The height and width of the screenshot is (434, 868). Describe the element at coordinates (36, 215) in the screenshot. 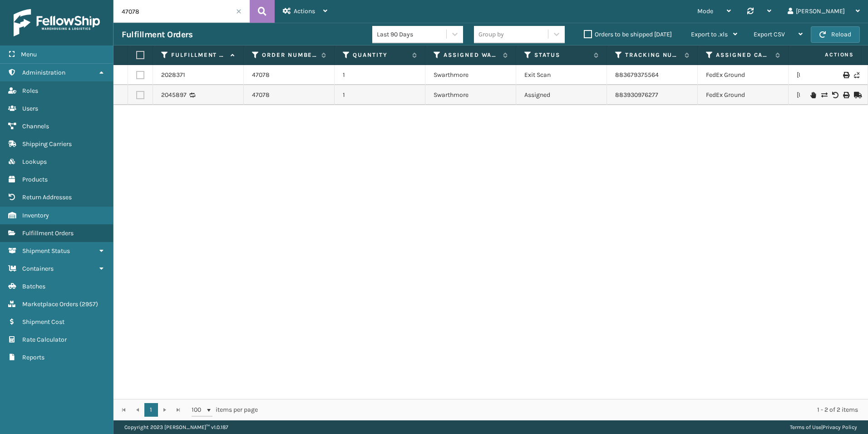

I see `span: Inventory` at that location.